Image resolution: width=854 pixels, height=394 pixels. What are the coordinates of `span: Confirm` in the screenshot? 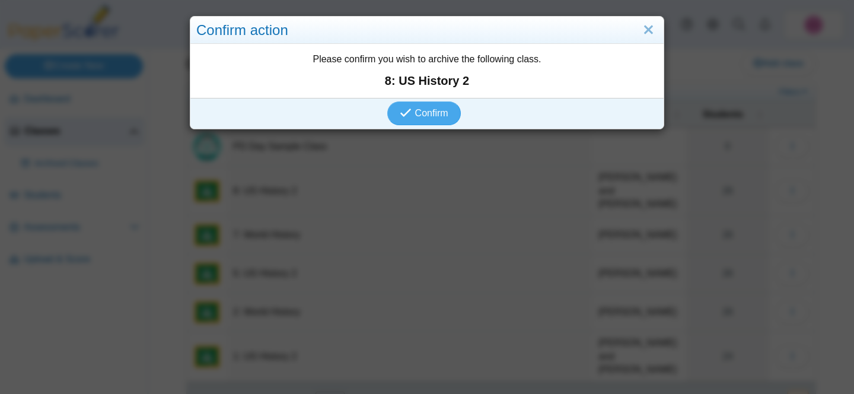 It's located at (432, 113).